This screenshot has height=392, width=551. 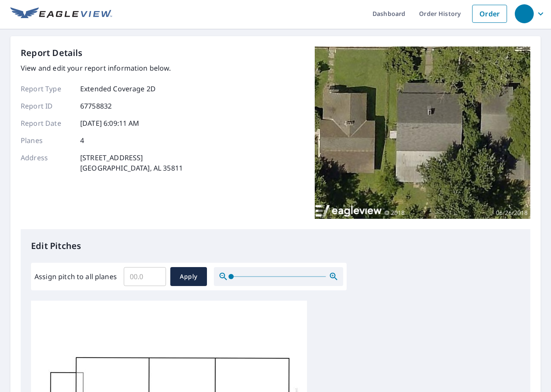 What do you see at coordinates (52, 53) in the screenshot?
I see `p: Report Details` at bounding box center [52, 53].